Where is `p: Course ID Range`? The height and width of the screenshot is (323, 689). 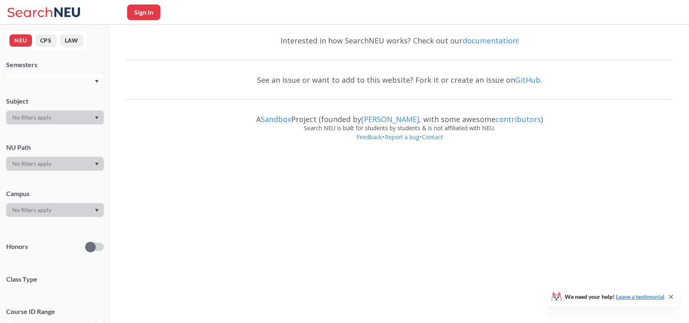 p: Course ID Range is located at coordinates (55, 312).